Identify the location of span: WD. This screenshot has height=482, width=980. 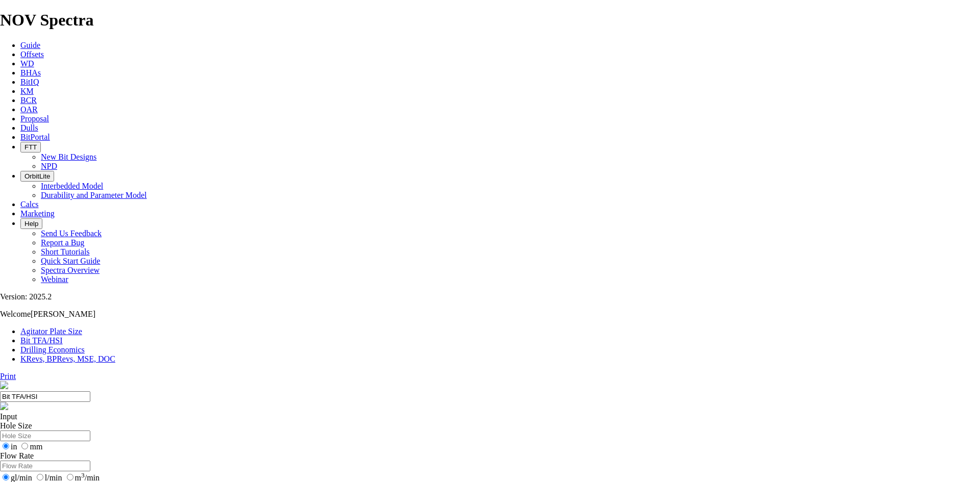
(27, 63).